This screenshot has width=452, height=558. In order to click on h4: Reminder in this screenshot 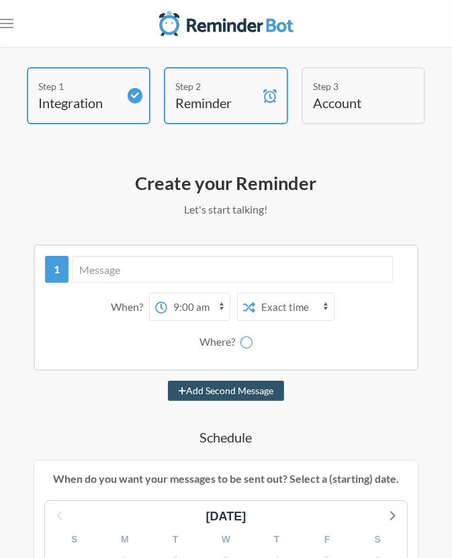, I will do `click(216, 103)`.